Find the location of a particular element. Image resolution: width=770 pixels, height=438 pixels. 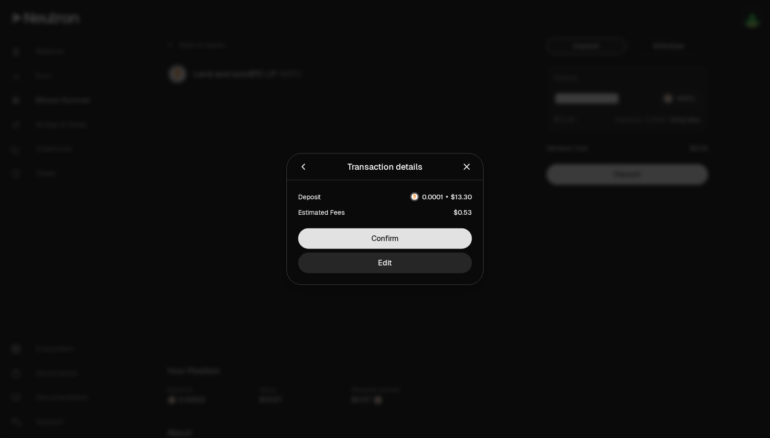

button: Edit is located at coordinates (385, 263).